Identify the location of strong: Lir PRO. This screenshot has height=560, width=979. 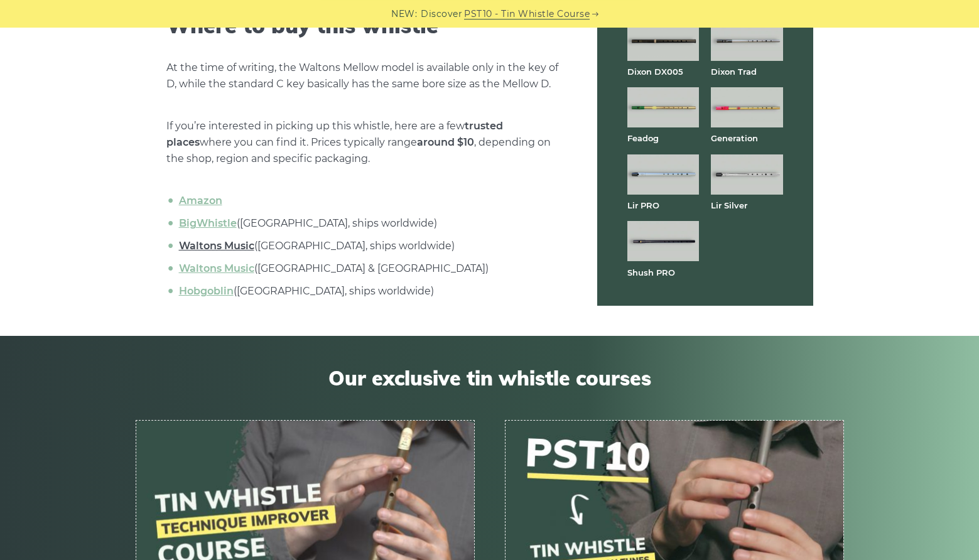
(643, 206).